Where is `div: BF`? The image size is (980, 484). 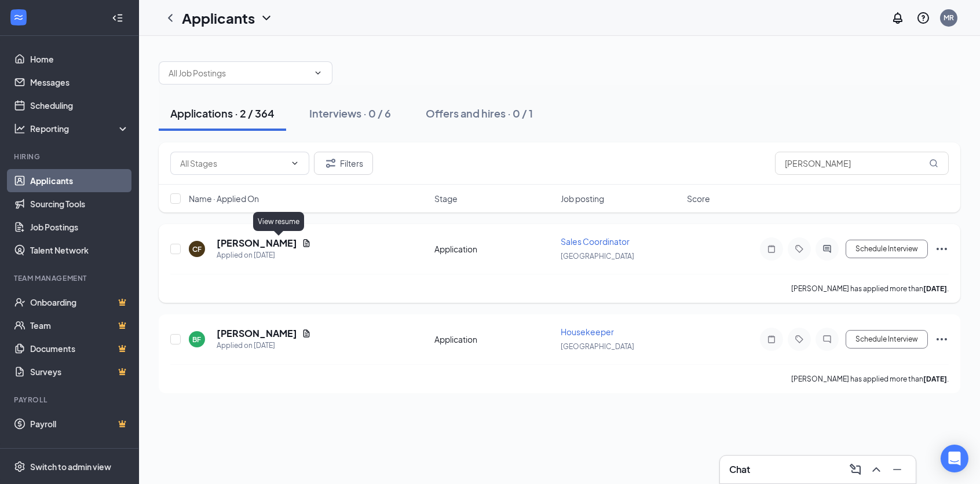 div: BF is located at coordinates (197, 340).